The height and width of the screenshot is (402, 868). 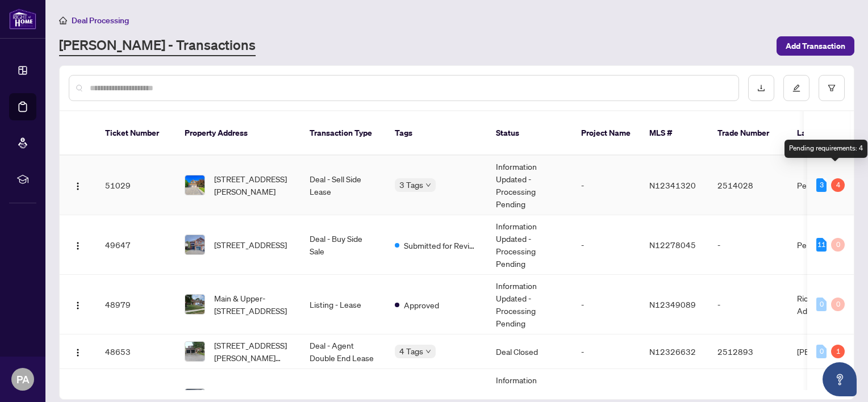 I want to click on button: edit, so click(x=796, y=88).